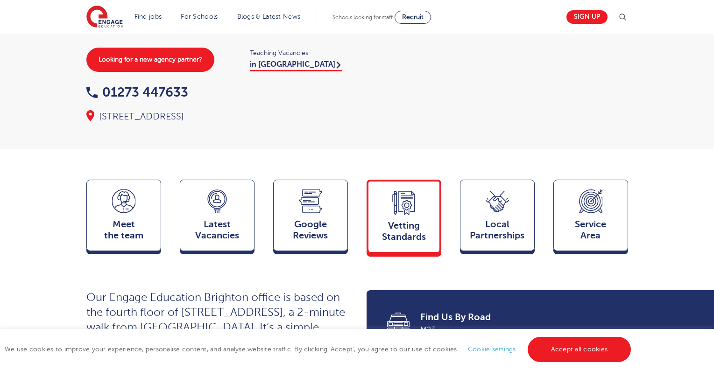  I want to click on span: We use cookies to improve your experience, personalise content, and analyse website traffic. By c..., so click(319, 349).